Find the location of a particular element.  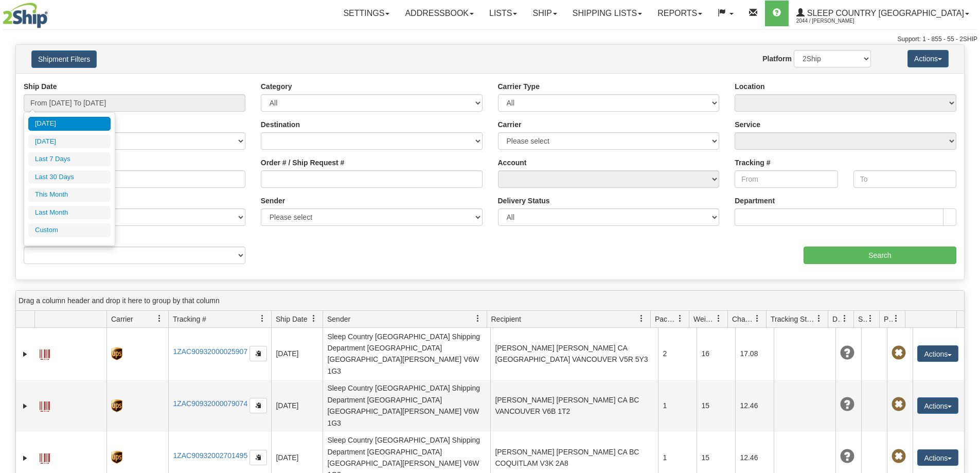

label: Account is located at coordinates (513, 163).